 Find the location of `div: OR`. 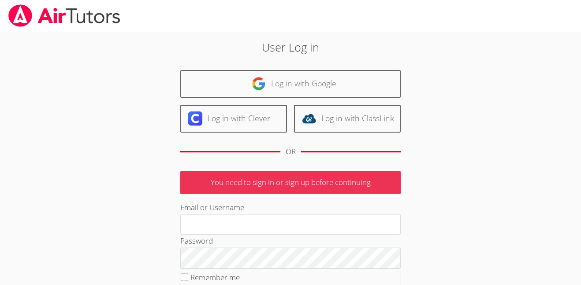

div: OR is located at coordinates (291, 152).